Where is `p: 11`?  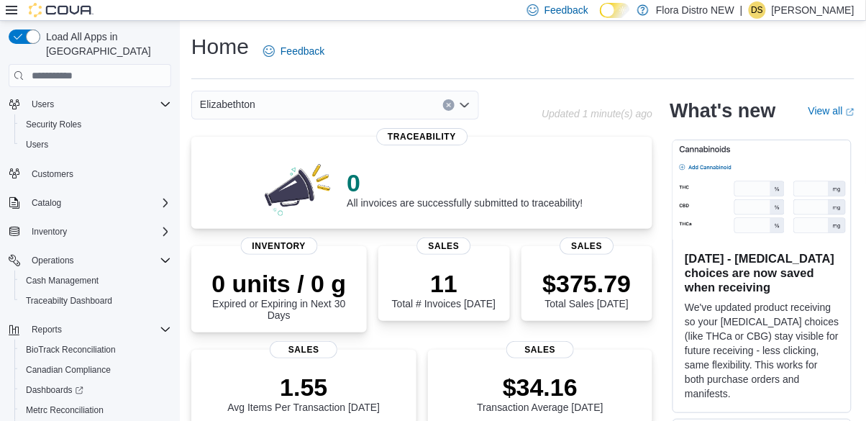 p: 11 is located at coordinates (444, 284).